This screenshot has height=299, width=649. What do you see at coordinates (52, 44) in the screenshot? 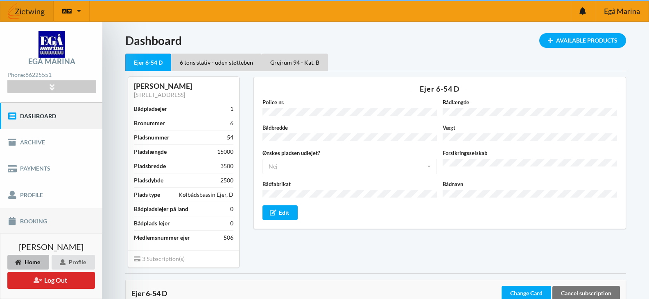
I see `img: logo` at bounding box center [52, 44].